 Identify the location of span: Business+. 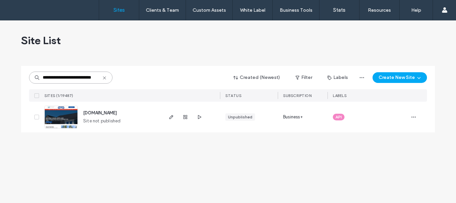
(293, 117).